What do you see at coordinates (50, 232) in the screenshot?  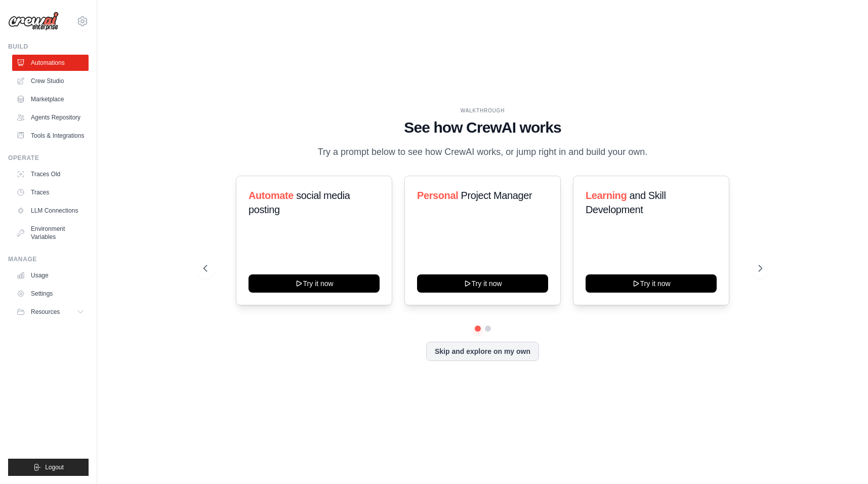 I see `a: Environment Variables` at bounding box center [50, 232].